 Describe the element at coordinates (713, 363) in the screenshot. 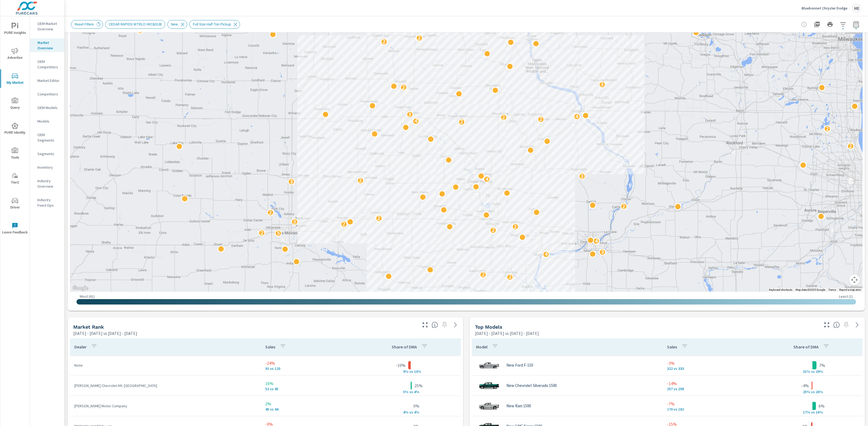

I see `p: -3%` at that location.